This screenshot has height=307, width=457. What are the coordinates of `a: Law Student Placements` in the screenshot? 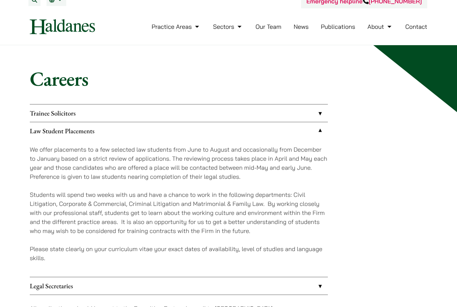 It's located at (179, 131).